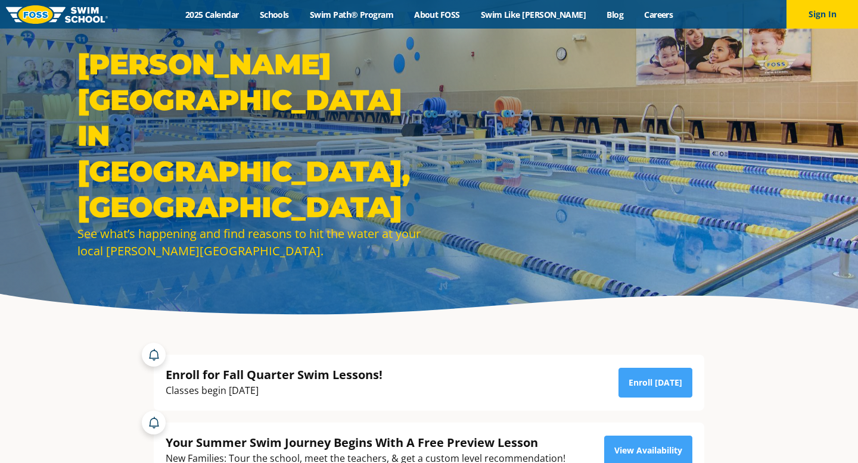 The width and height of the screenshot is (858, 463). What do you see at coordinates (437, 14) in the screenshot?
I see `a: About FOSS` at bounding box center [437, 14].